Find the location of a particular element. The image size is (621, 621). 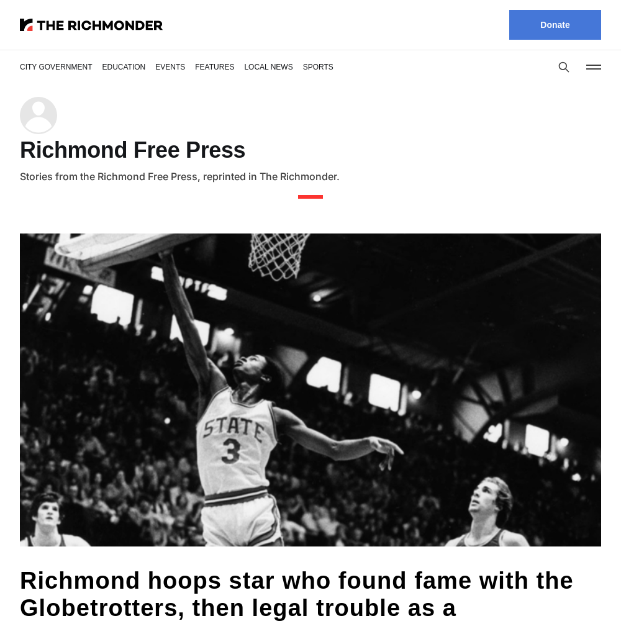

a: Events is located at coordinates (170, 67).